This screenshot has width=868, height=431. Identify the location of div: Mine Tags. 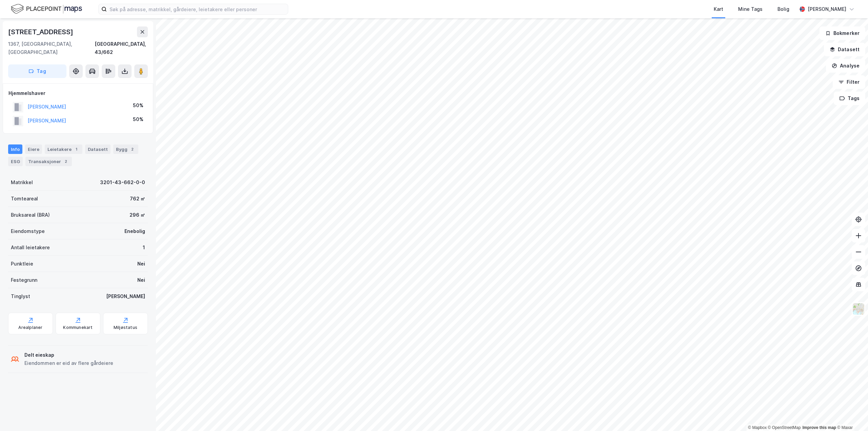
(750, 9).